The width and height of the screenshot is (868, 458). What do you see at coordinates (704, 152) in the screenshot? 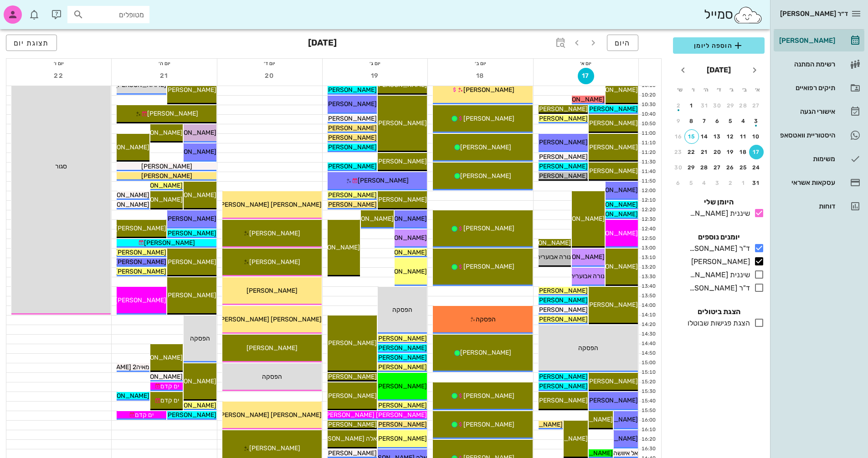
I see `button: 21` at bounding box center [704, 152].